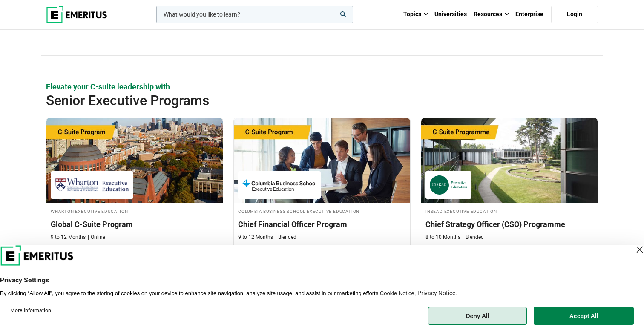  Describe the element at coordinates (279, 185) in the screenshot. I see `img: Columbia Business School Executive Education` at that location.